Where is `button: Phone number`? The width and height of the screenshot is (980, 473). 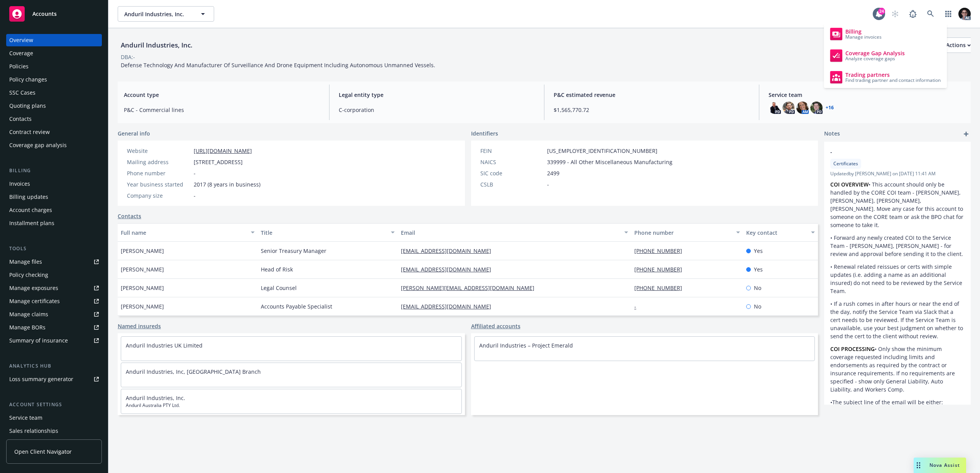 button: Phone number is located at coordinates (687, 232).